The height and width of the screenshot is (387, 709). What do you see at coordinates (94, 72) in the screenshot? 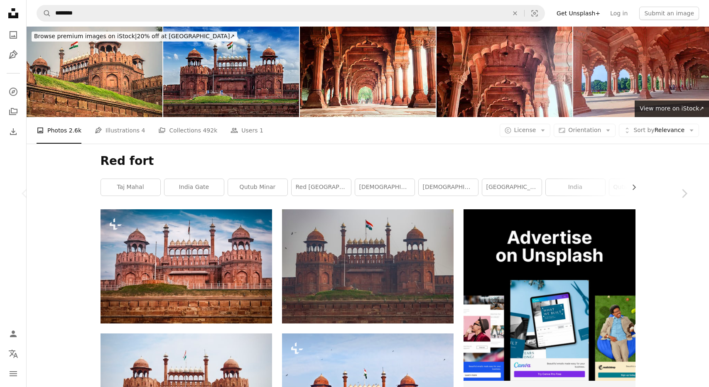
I see `img: Red Fort Delhi India` at bounding box center [94, 72].